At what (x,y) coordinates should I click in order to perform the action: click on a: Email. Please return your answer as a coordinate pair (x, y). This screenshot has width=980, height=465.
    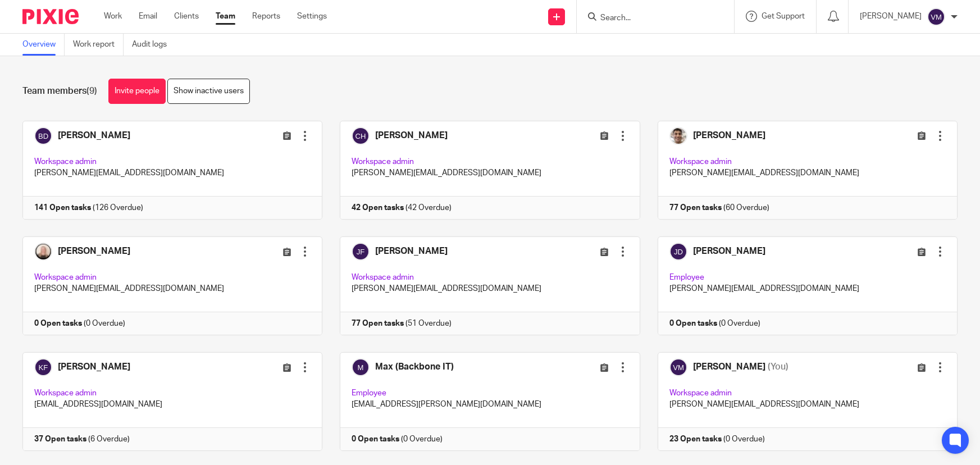
    Looking at the image, I should click on (147, 16).